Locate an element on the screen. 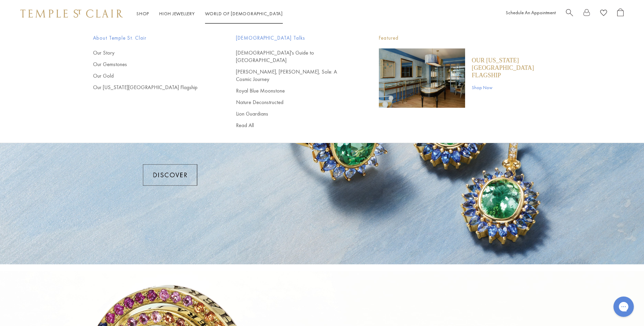 This screenshot has width=644, height=326. a: Our Gold is located at coordinates (151, 76).